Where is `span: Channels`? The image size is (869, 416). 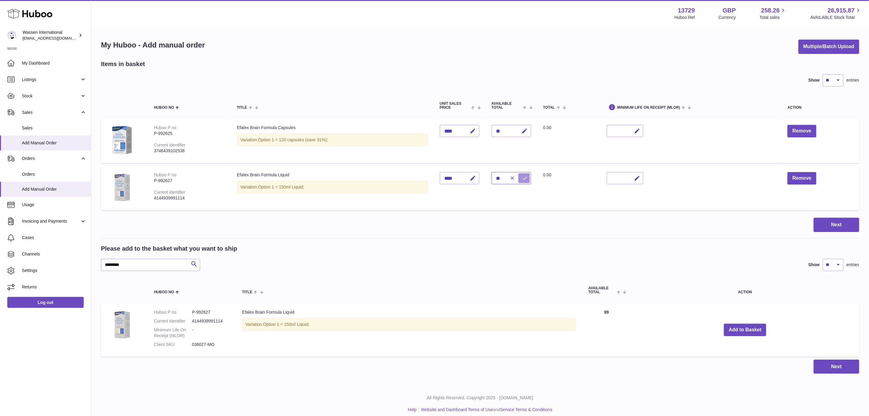 span: Channels is located at coordinates (54, 254).